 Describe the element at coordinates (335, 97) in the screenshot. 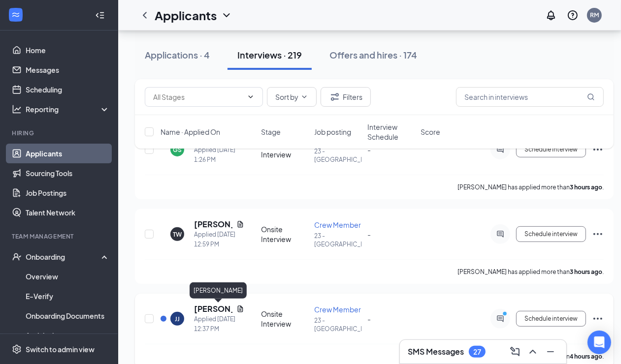

I see `svg: Filter` at that location.